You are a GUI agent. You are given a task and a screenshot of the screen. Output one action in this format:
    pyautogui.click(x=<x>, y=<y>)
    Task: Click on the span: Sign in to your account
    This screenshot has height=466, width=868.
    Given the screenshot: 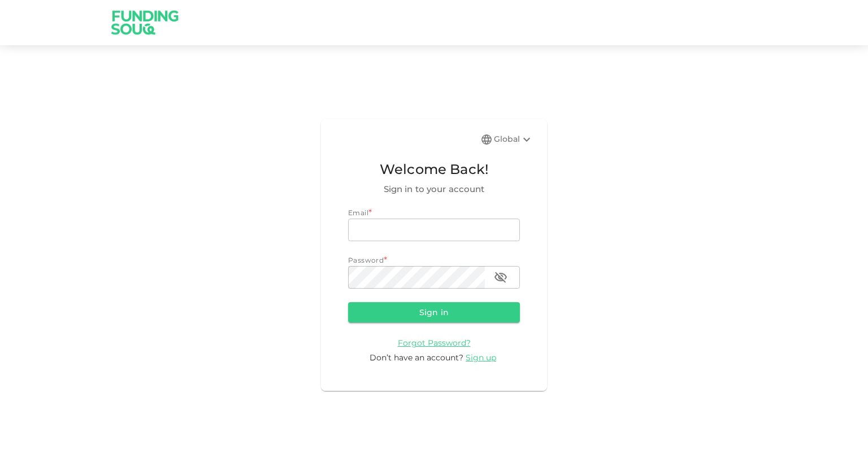 What is the action you would take?
    pyautogui.click(x=434, y=189)
    